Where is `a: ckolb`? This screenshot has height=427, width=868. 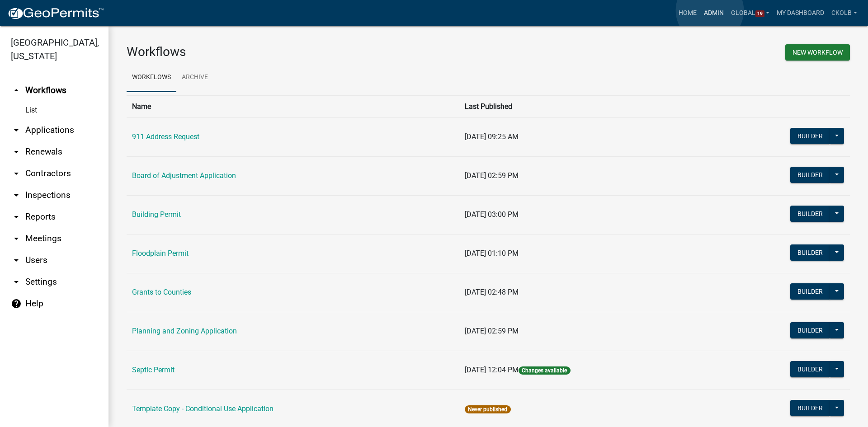
a: ckolb is located at coordinates (844, 13).